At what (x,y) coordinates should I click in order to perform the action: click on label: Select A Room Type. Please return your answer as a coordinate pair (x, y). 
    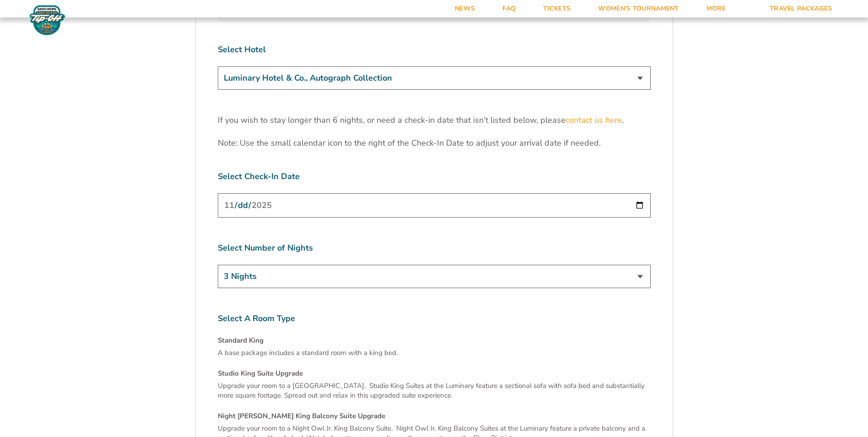
    Looking at the image, I should click on (434, 318).